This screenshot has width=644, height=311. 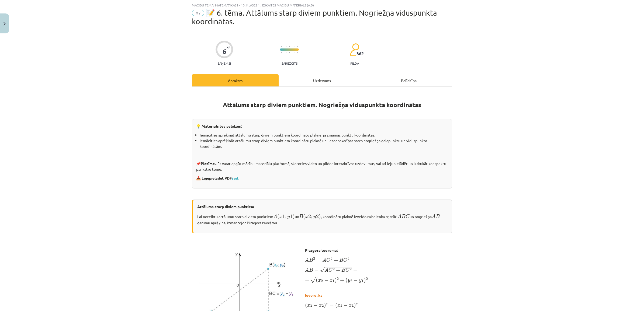 What do you see at coordinates (208, 163) in the screenshot?
I see `strong: Piezīme.` at bounding box center [208, 163].